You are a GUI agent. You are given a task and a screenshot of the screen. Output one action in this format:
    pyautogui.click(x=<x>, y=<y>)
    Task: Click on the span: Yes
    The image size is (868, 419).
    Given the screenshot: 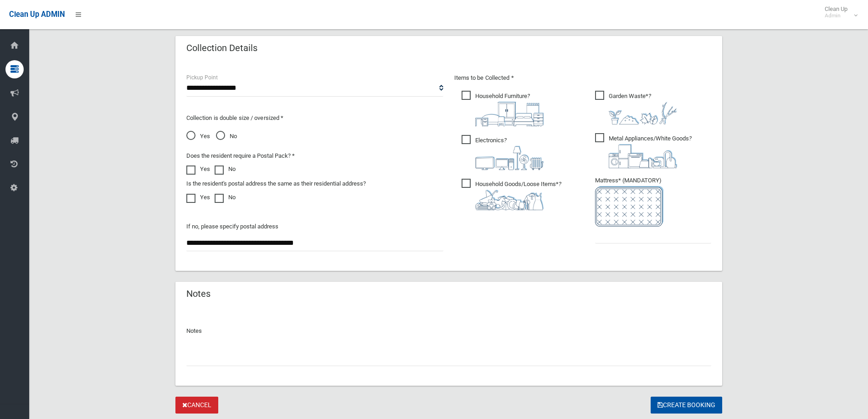 What is the action you would take?
    pyautogui.click(x=198, y=136)
    